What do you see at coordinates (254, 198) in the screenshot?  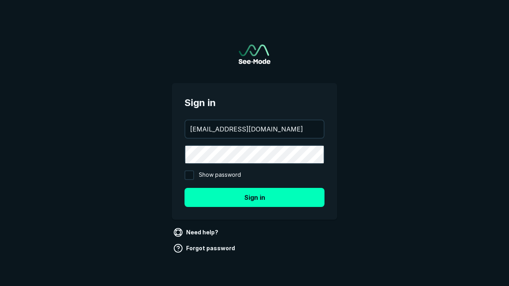 I see `button: Sign in` at bounding box center [254, 198].